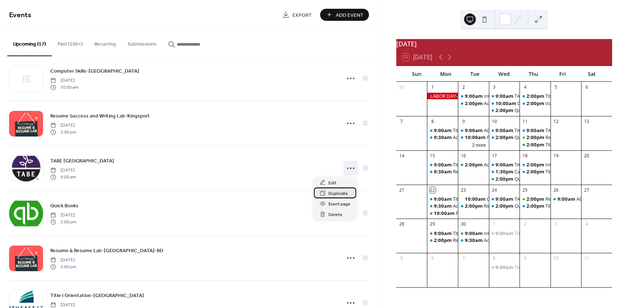 This screenshot has width=630, height=308. Describe the element at coordinates (535, 137) in the screenshot. I see `div: Resume & Resume Lab-Johnson City-BD` at that location.